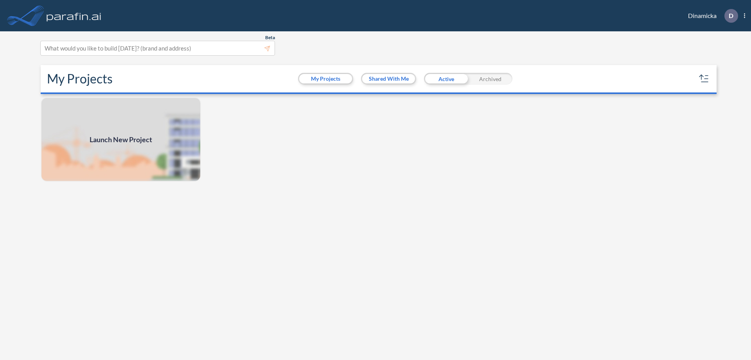 This screenshot has width=751, height=360. Describe the element at coordinates (121, 139) in the screenshot. I see `span: Launch New Project` at that location.